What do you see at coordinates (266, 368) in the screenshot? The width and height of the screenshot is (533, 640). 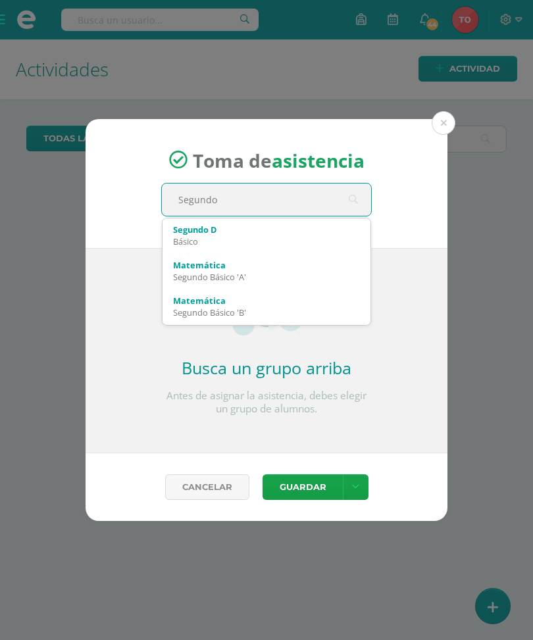 I see `h2: Busca un grupo arriba` at bounding box center [266, 368].